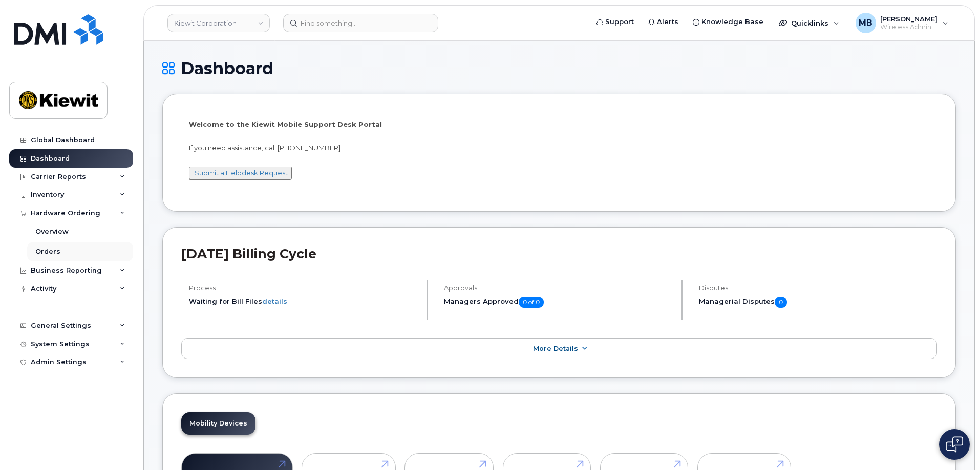 This screenshot has width=980, height=470. Describe the element at coordinates (559, 125) in the screenshot. I see `p: Welcome to the Kiewit Mobile Support Desk Portal` at that location.